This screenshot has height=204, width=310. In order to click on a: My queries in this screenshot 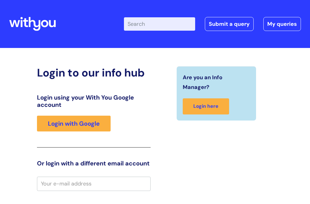, I will do `click(282, 24)`.